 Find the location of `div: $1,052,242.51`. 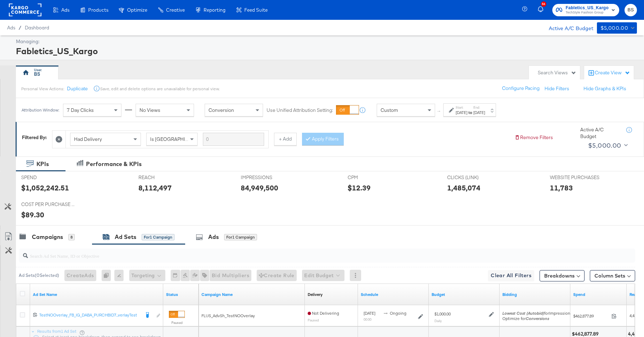

div: $1,052,242.51 is located at coordinates (45, 188).